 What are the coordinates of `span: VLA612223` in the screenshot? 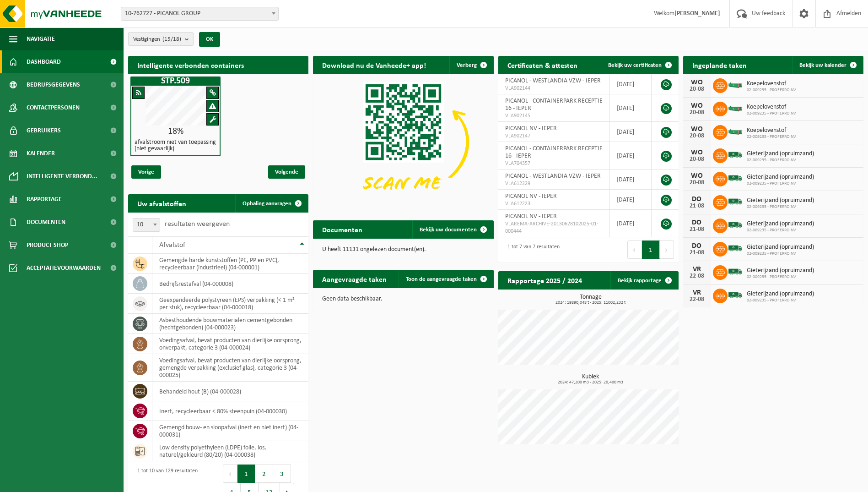 It's located at (554, 204).